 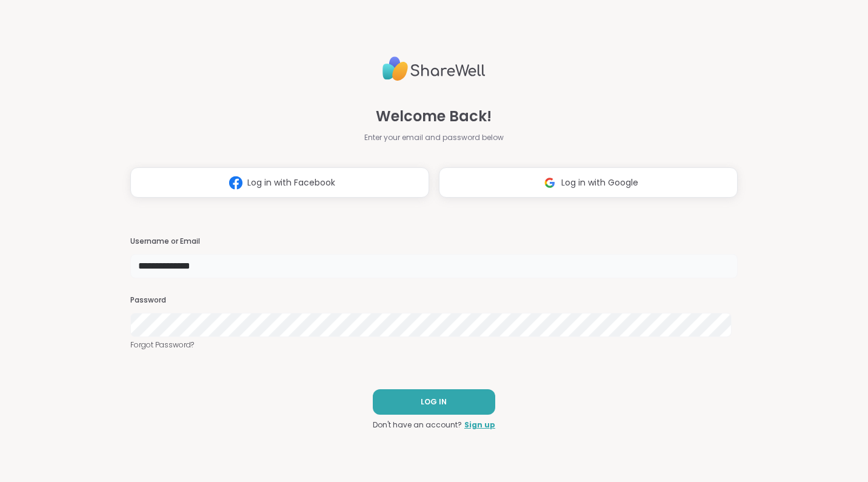 I want to click on a: Sign up, so click(x=479, y=425).